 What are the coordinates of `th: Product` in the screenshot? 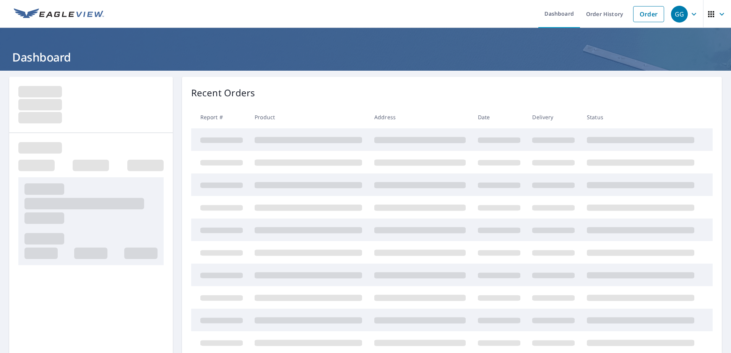 It's located at (308, 117).